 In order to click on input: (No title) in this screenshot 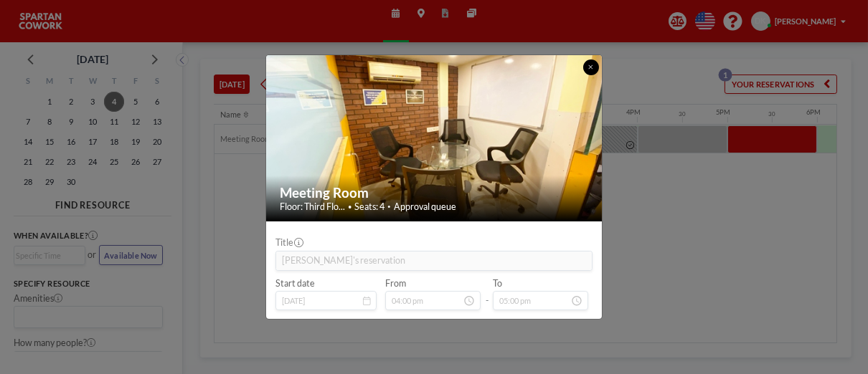, I will do `click(434, 261)`.